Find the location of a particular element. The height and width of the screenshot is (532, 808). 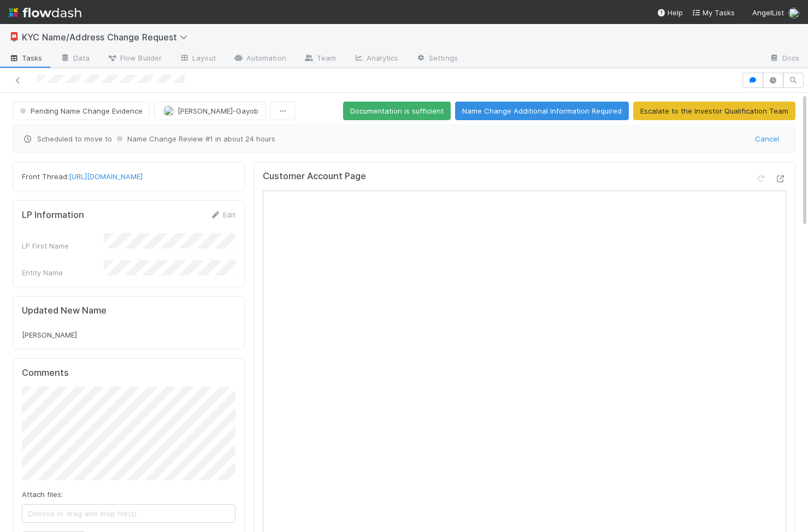

img: avatar_45aa71e2-cea6-4b00-9298-a0421aa61a2d.png is located at coordinates (169, 111).